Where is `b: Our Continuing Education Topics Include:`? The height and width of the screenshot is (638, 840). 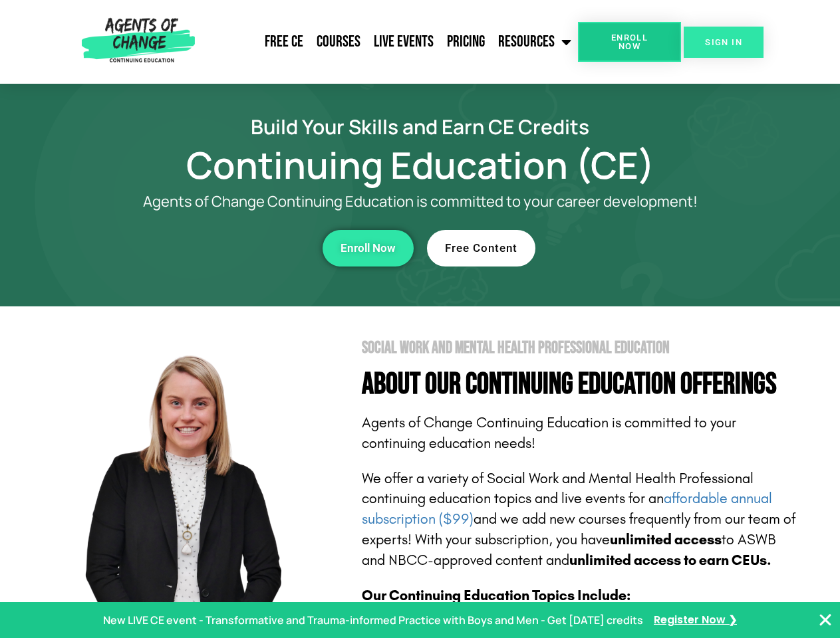 b: Our Continuing Education Topics Include: is located at coordinates (496, 596).